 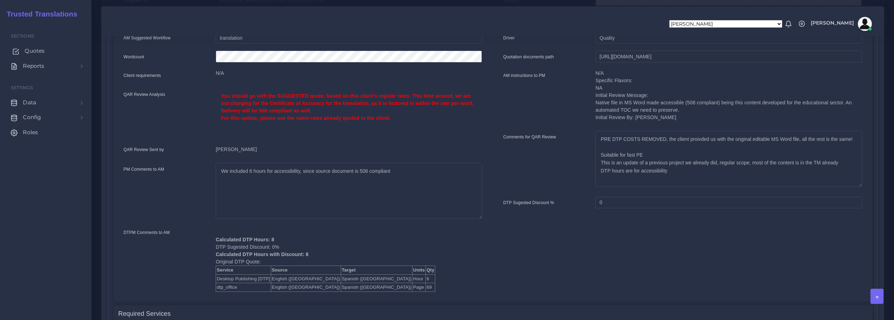 I want to click on label: Wordcount, so click(x=134, y=57).